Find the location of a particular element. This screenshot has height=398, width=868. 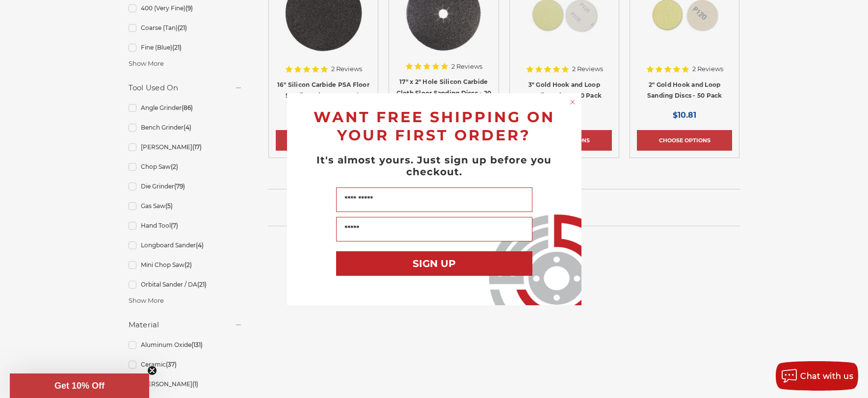

span: It's almost yours. Just sign up before you checkout. is located at coordinates (434, 166).